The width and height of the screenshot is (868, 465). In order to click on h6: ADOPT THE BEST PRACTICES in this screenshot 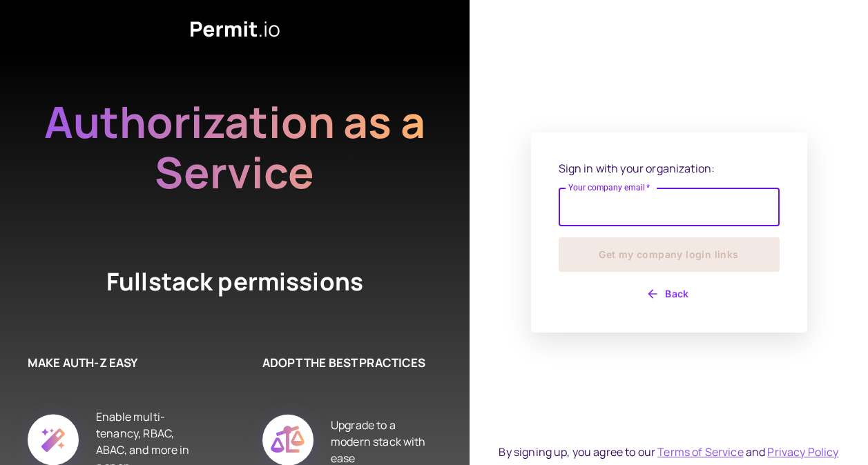, I will do `click(346, 363)`.